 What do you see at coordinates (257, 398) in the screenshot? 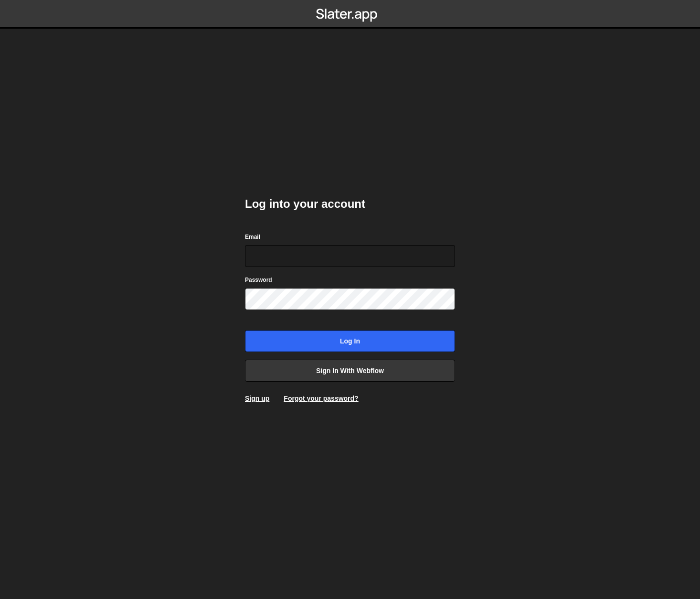
I see `a: Sign up` at bounding box center [257, 398].